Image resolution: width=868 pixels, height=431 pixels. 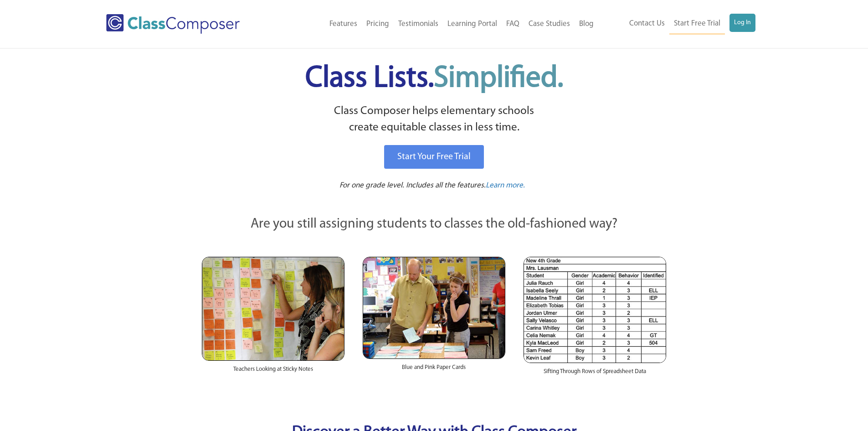 I want to click on img: Teachers Looking at Sticky Notes, so click(x=273, y=309).